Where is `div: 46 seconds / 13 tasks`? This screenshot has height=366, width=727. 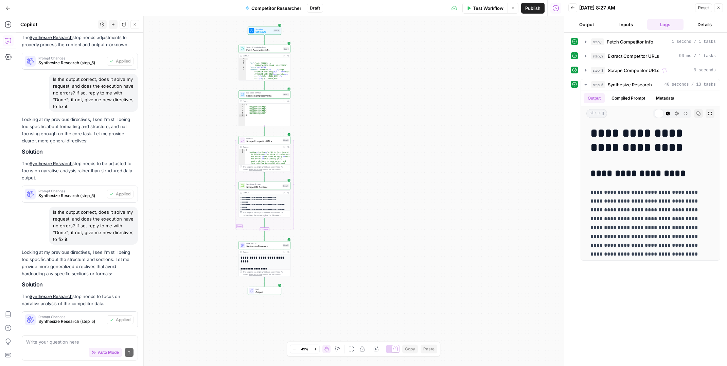
div: 46 seconds / 13 tasks is located at coordinates (650, 175).